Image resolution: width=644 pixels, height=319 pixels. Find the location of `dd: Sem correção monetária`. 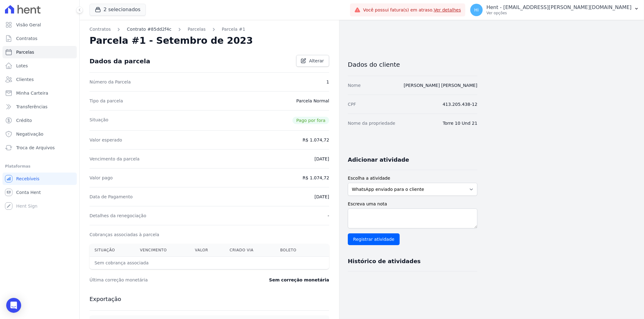

dd: Sem correção monetária is located at coordinates (299, 280).